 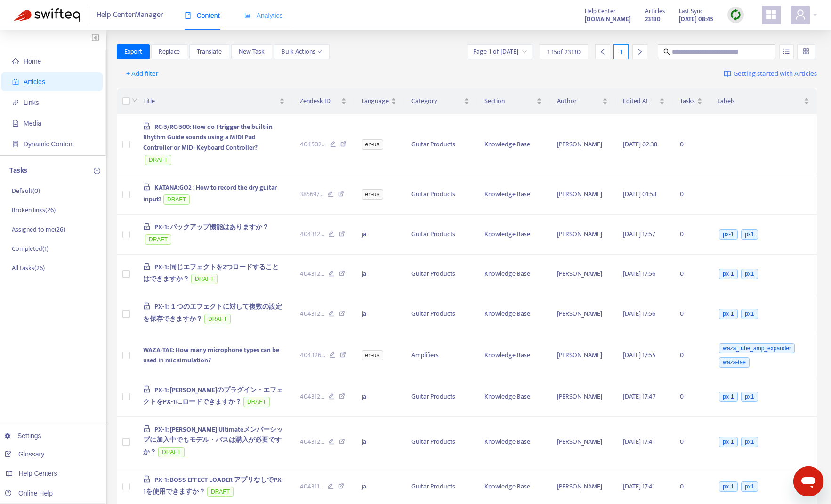 I want to click on th: Author, so click(x=583, y=101).